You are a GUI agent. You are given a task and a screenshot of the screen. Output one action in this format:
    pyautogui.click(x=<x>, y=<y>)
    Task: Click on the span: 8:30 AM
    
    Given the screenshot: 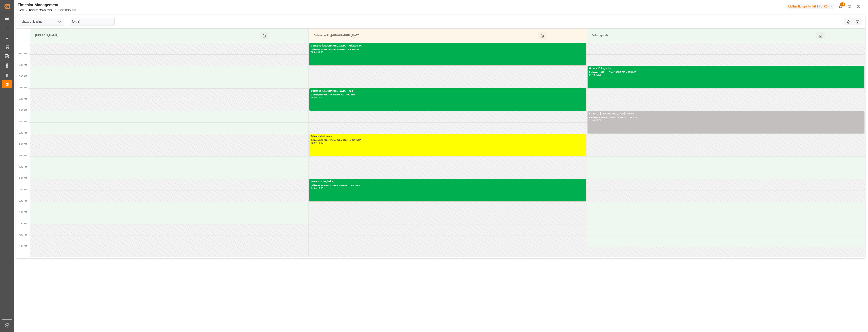 What is the action you would take?
    pyautogui.click(x=23, y=54)
    